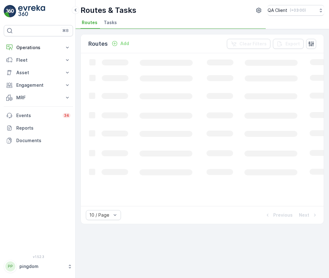 The width and height of the screenshot is (329, 278). What do you see at coordinates (38, 141) in the screenshot?
I see `a: Documents` at bounding box center [38, 141].